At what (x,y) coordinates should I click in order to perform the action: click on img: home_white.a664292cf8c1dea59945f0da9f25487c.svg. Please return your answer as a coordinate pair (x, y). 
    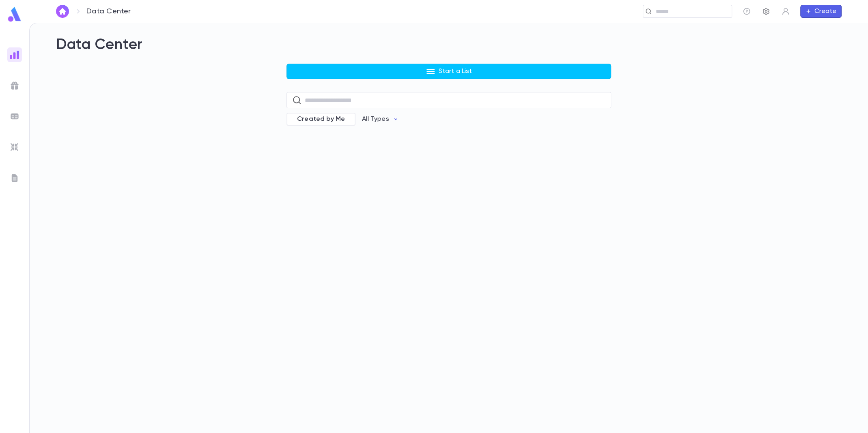
    Looking at the image, I should click on (63, 12).